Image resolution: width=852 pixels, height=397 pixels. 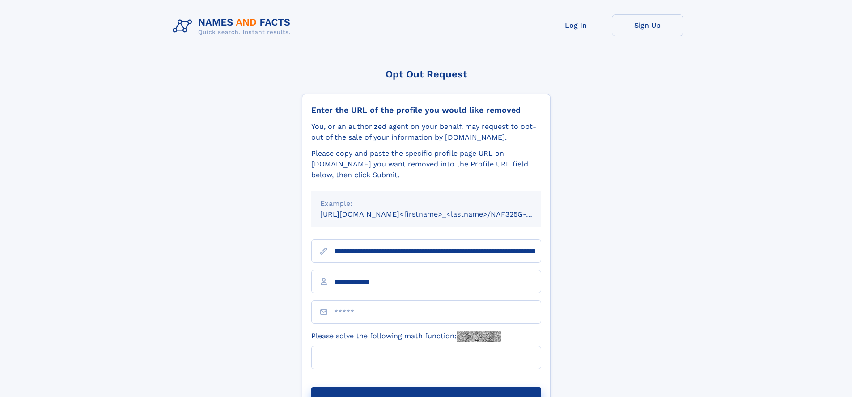 What do you see at coordinates (426, 132) in the screenshot?
I see `div: You, or an authorized agent on your behalf, may request to opt-out of the sale of your informatio...` at bounding box center [426, 132].